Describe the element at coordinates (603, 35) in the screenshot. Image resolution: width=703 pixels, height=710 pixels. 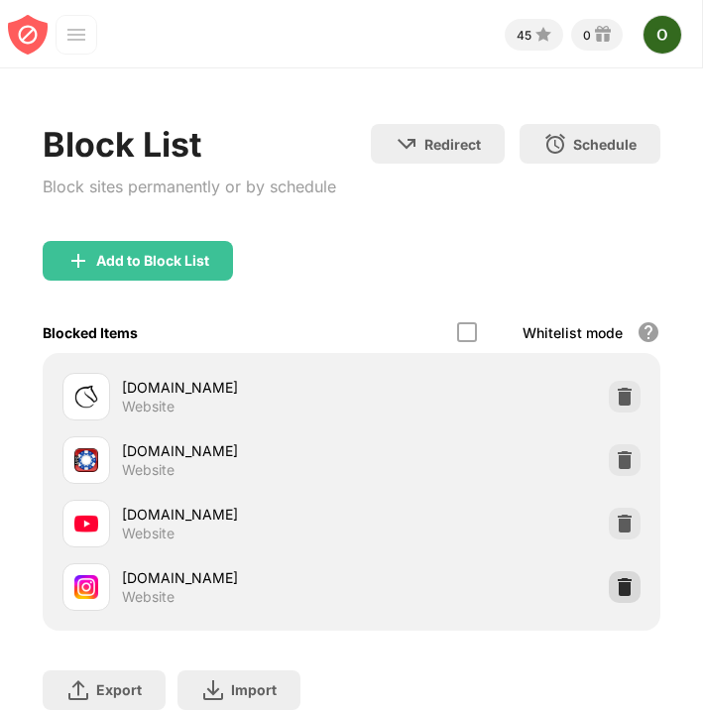
I see `img: reward-small.svg` at that location.